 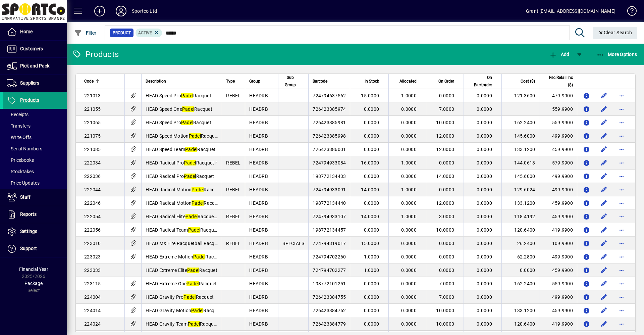 I want to click on span: Allocated, so click(x=408, y=81).